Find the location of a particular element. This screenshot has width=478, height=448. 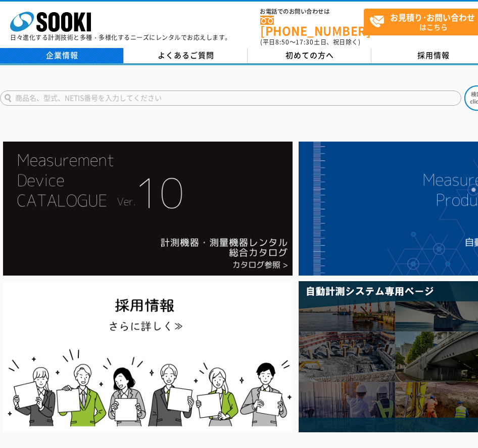

span: お電話でのお問い合わせは is located at coordinates (312, 11).